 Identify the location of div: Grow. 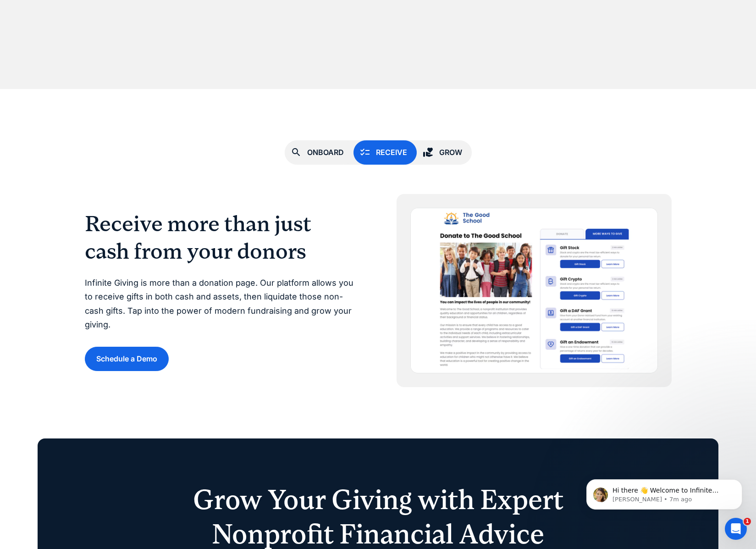
(451, 152).